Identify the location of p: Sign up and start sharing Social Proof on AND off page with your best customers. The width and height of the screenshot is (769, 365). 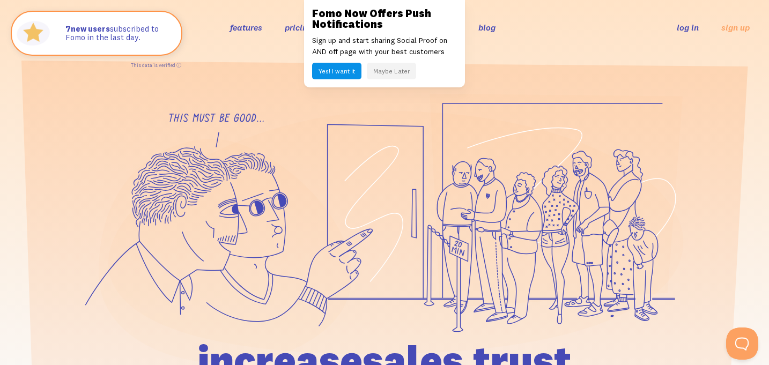
(385, 46).